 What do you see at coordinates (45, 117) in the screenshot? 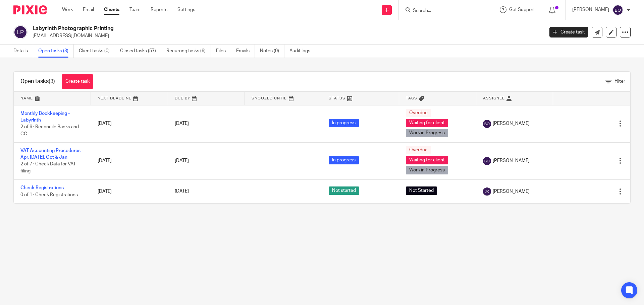
I see `a: Monthly Bookkeeping - Labyrinth` at bounding box center [45, 117].